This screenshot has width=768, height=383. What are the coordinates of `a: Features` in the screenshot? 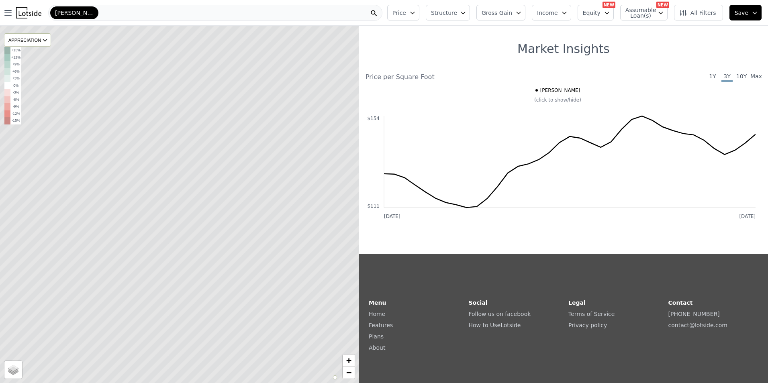 It's located at (381, 325).